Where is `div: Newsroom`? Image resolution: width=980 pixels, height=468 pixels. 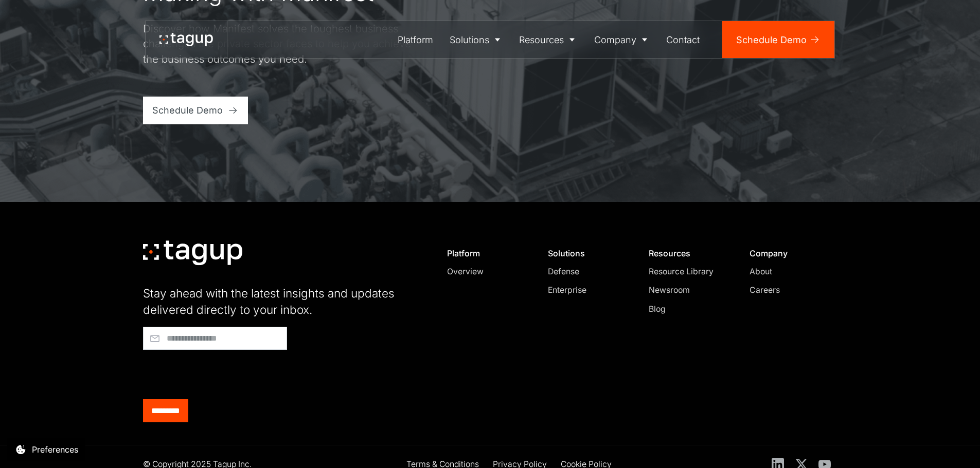
div: Newsroom is located at coordinates (687, 291).